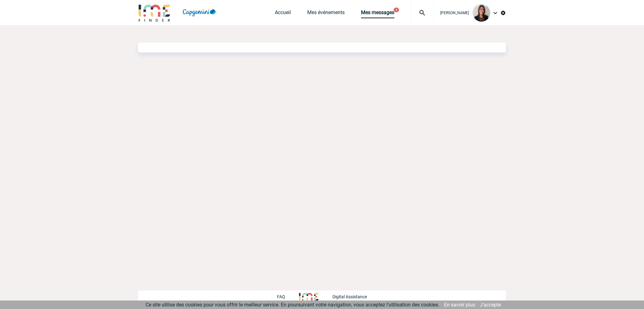 The width and height of the screenshot is (644, 309). What do you see at coordinates (350, 297) in the screenshot?
I see `p: Digital Assistance` at bounding box center [350, 297].